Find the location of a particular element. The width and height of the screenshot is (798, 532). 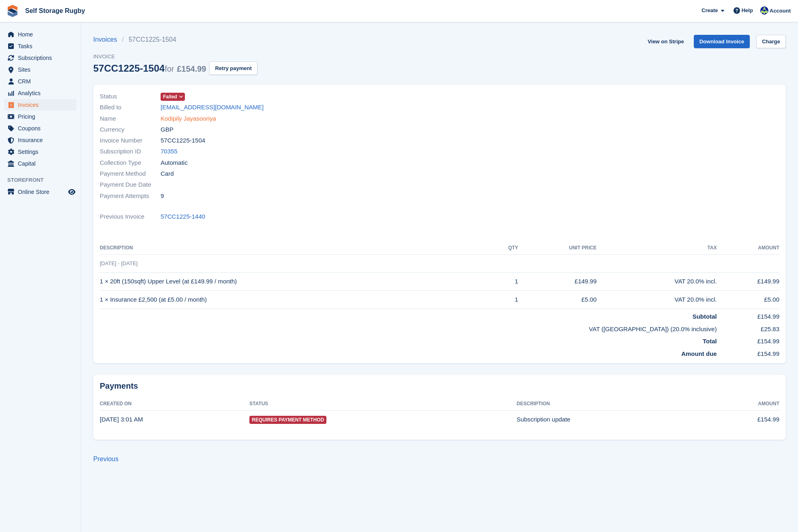

th: Unit Price is located at coordinates (557, 248).